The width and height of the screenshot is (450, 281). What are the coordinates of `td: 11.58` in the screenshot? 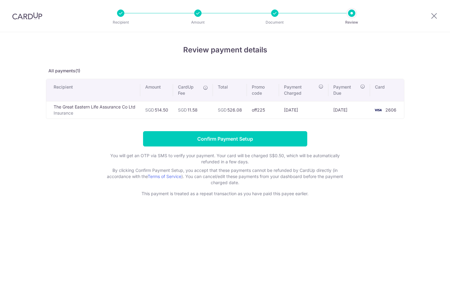 It's located at (193, 110).